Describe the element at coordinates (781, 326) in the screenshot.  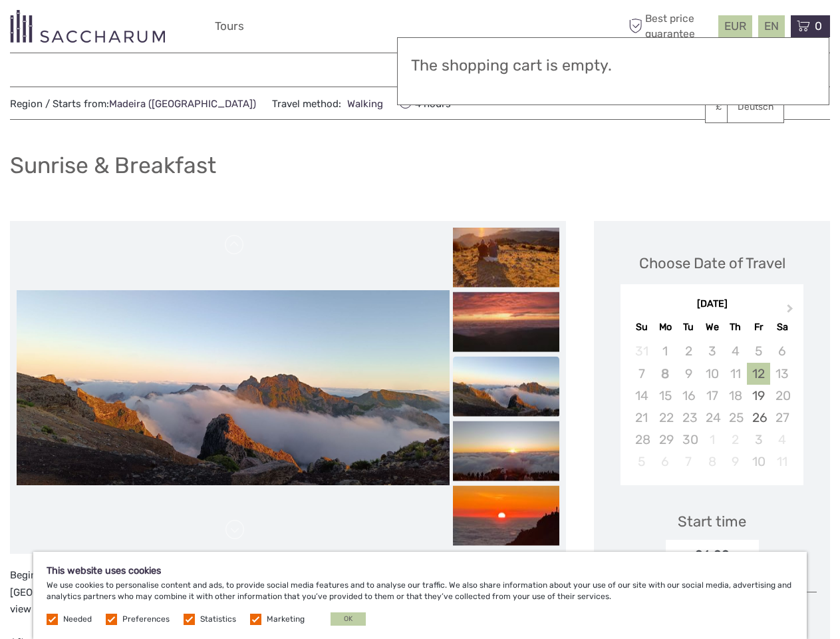
I see `div: Sa` at that location.